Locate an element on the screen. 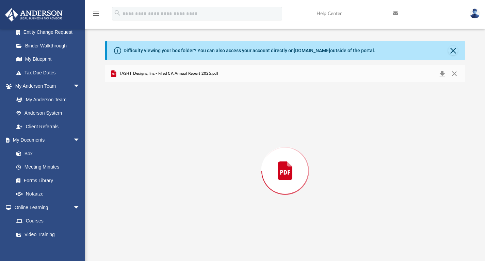 The image size is (485, 261). a: My Anderson Teamarrow_drop_down is located at coordinates (46, 86).